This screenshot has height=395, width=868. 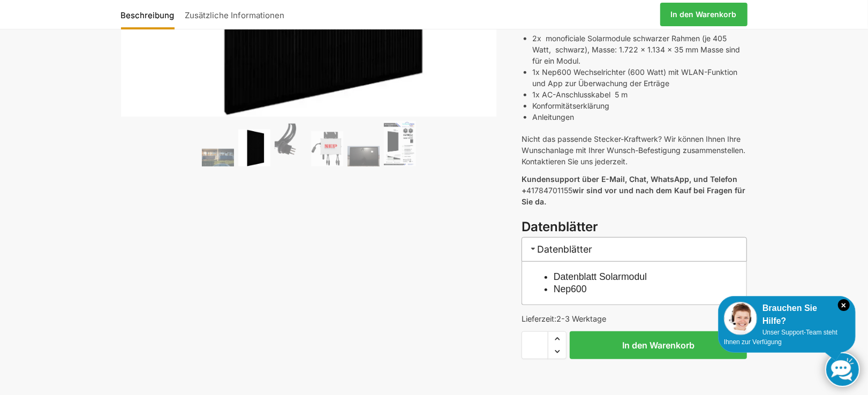 What do you see at coordinates (564, 319) in the screenshot?
I see `span: Lieferzeit:` at bounding box center [564, 319].